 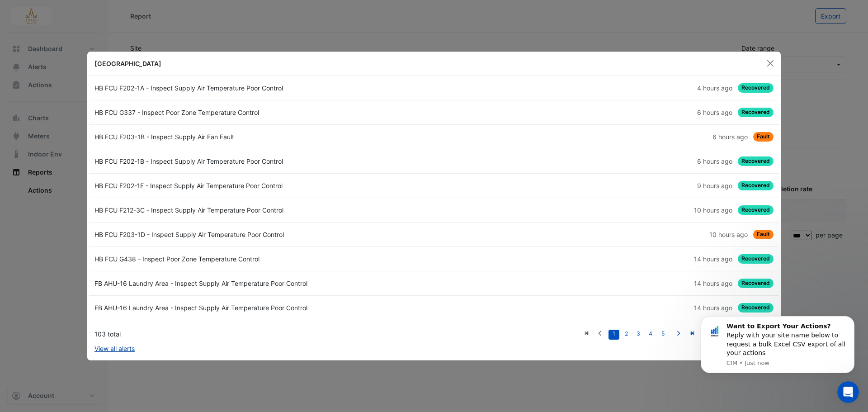 I want to click on span: Wed 20-Aug-2025 01:15 IST, so click(x=728, y=234).